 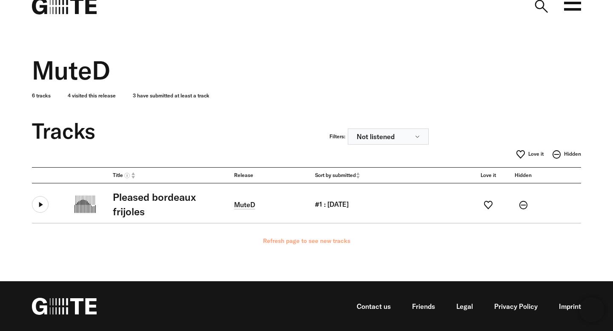 What do you see at coordinates (118, 176) in the screenshot?
I see `span: Title` at bounding box center [118, 176].